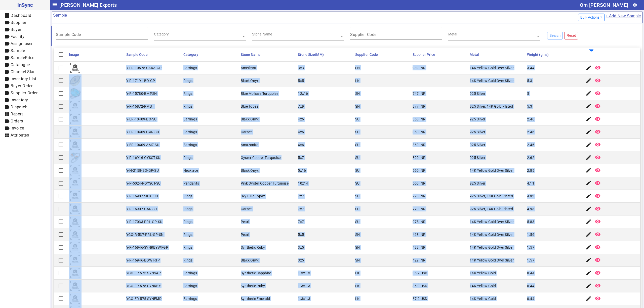 Image resolution: width=644 pixels, height=308 pixels. Describe the element at coordinates (301, 209) in the screenshot. I see `div: 7x7` at that location.